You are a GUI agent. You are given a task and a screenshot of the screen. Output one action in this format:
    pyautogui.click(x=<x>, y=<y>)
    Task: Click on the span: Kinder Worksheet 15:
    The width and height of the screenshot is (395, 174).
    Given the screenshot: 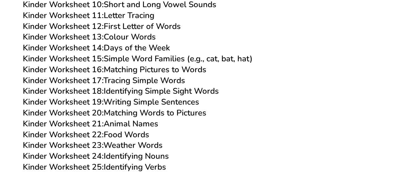 What is the action you would take?
    pyautogui.click(x=63, y=59)
    